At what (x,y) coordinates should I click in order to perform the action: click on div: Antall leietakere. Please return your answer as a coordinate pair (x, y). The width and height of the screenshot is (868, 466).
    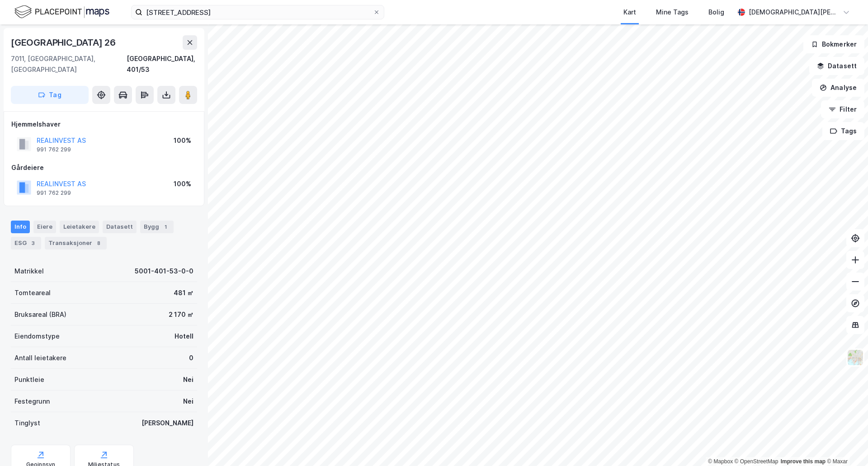
    Looking at the image, I should click on (40, 358).